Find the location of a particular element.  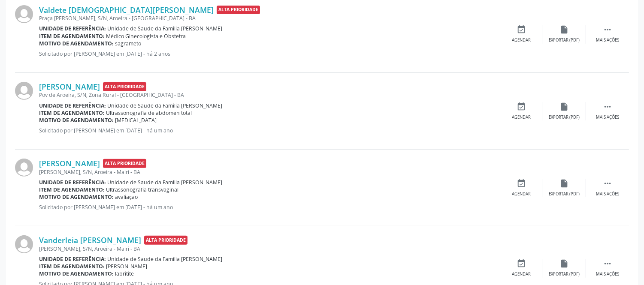

span: avaliaçao is located at coordinates (126, 197).